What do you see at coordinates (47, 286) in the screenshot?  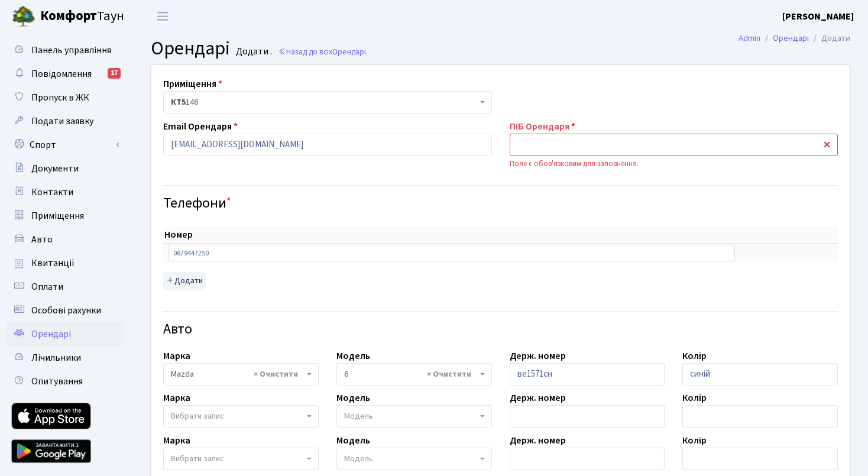 I see `span: Оплати` at bounding box center [47, 286].